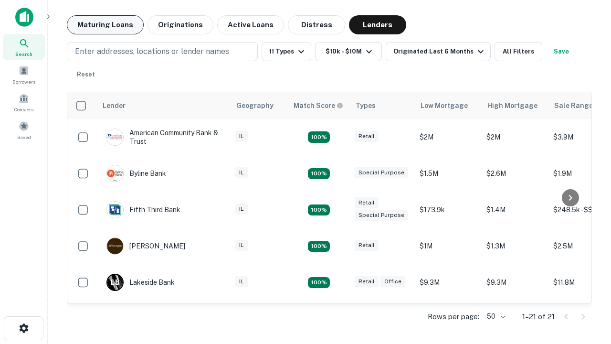 Image resolution: width=611 pixels, height=344 pixels. I want to click on td: $2.6M, so click(515, 173).